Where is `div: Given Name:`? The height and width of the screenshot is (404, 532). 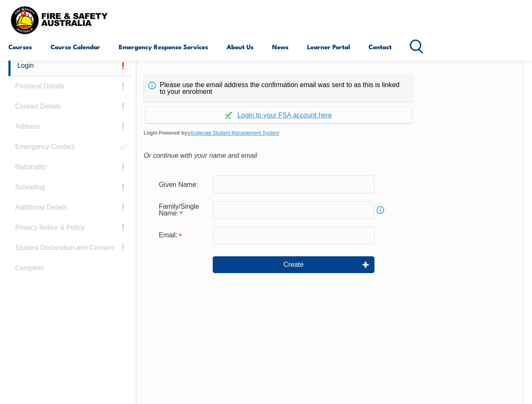 div: Given Name: is located at coordinates (182, 184).